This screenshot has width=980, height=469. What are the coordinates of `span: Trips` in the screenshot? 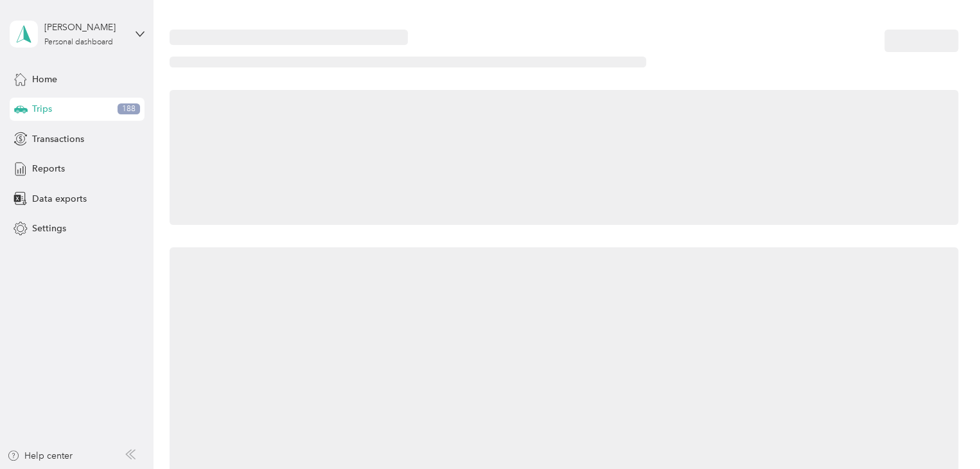 It's located at (42, 108).